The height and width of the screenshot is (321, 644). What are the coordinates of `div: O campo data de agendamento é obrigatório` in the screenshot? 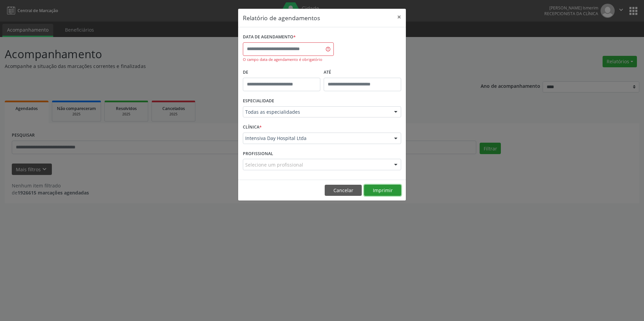 It's located at (288, 59).